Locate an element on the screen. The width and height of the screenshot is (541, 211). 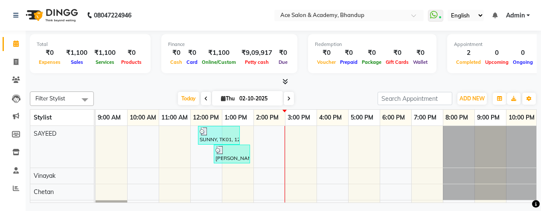
b: 08047224946 is located at coordinates (113, 15).